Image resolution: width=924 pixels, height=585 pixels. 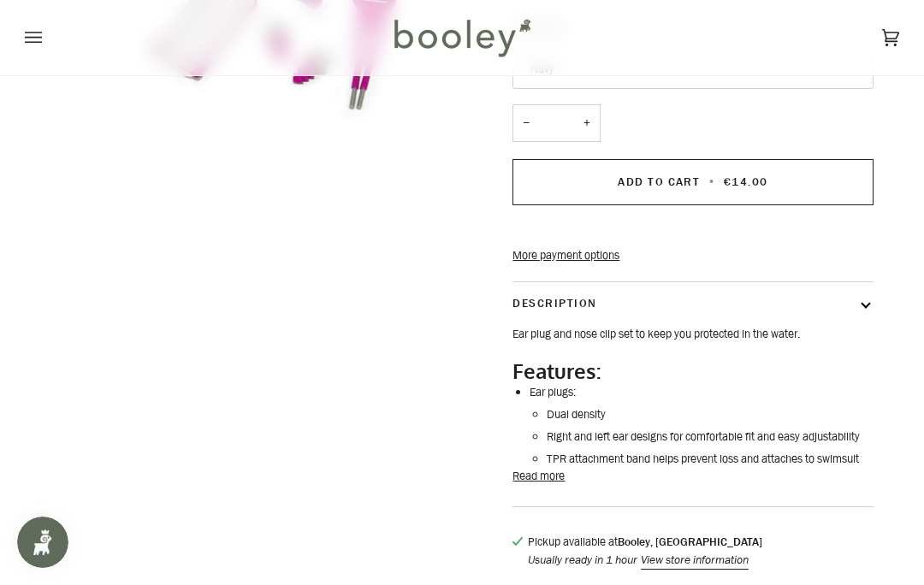 What do you see at coordinates (693, 371) in the screenshot?
I see `h2: Features:` at bounding box center [693, 371].